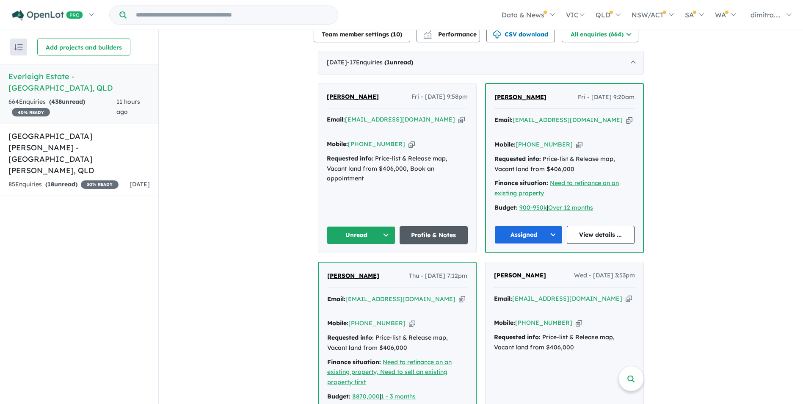 The width and height of the screenshot is (803, 404). Describe the element at coordinates (362, 34) in the screenshot. I see `button: Team member settings (10)` at that location.